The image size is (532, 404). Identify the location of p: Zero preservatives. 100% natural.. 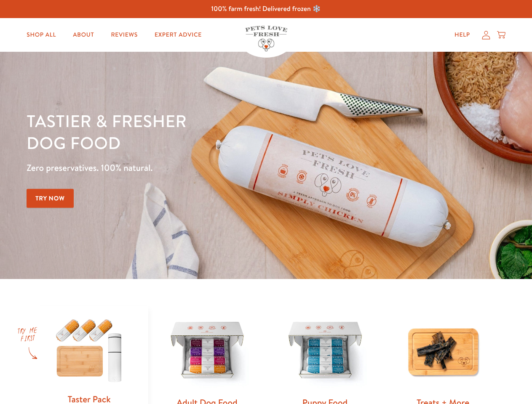
(186, 168).